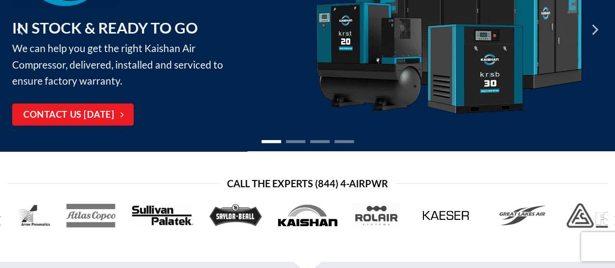 Image resolution: width=615 pixels, height=268 pixels. I want to click on p: We can help you get the right Kaishan Air Compressor, delivered, installed and serviced to ensure..., so click(126, 53).